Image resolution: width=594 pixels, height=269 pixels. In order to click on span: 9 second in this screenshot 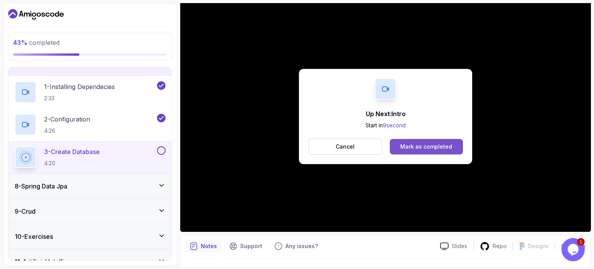, I will do `click(394, 125)`.